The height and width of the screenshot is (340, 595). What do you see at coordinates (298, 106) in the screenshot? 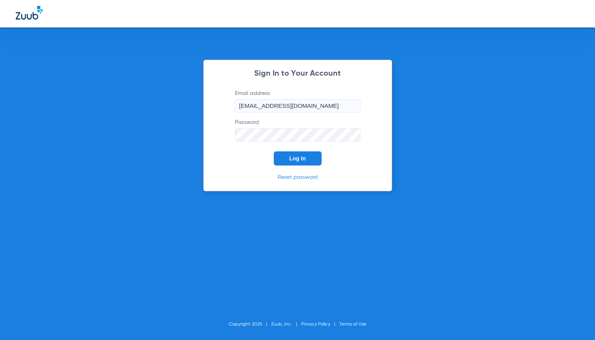
I see `input: Email address` at bounding box center [298, 106].